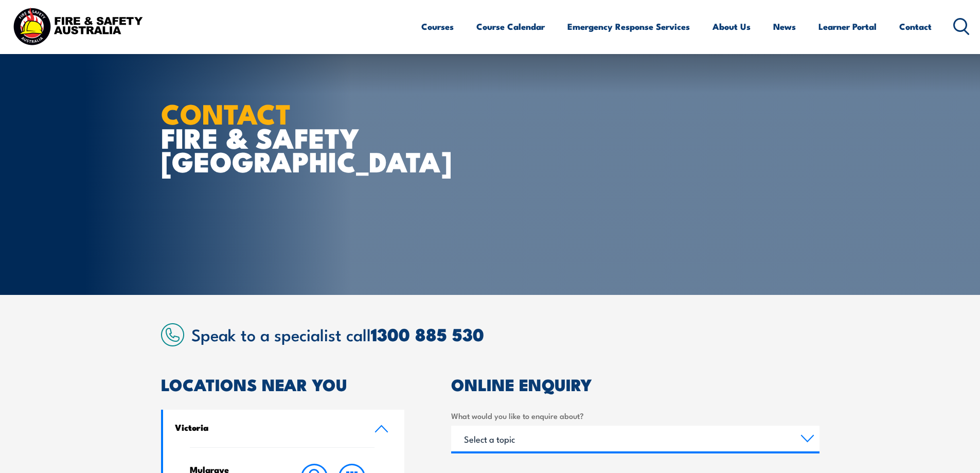  Describe the element at coordinates (785, 26) in the screenshot. I see `a: News` at that location.